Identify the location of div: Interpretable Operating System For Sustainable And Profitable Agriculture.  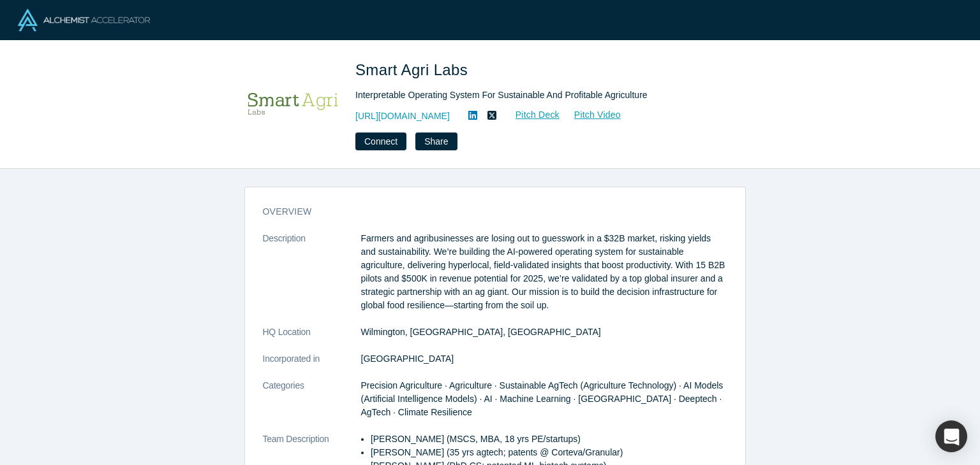
(534, 95).